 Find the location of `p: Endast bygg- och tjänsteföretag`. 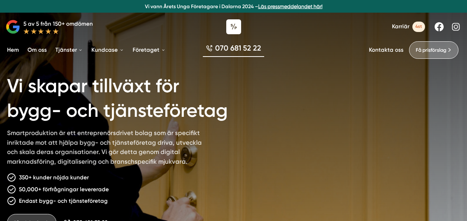

p: Endast bygg- och tjänsteföretag is located at coordinates (63, 201).